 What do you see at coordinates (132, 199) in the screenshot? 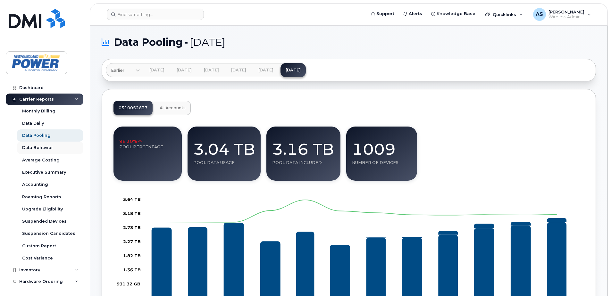
I see `tspan: 3.64 TB` at bounding box center [132, 199].